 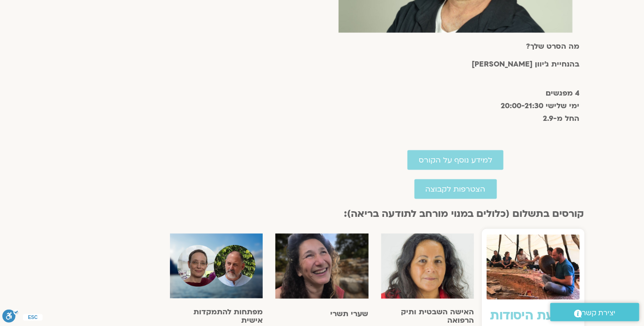 I want to click on strong: החל מ-2.9, so click(x=562, y=119).